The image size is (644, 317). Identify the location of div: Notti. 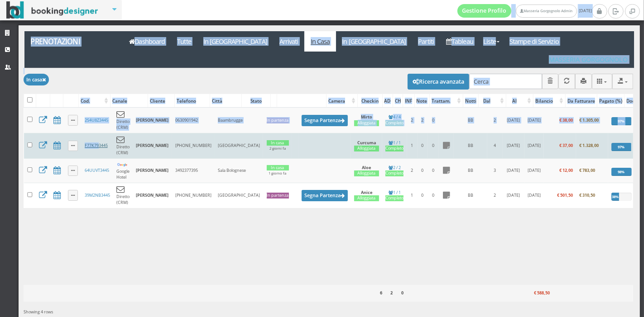
(471, 101).